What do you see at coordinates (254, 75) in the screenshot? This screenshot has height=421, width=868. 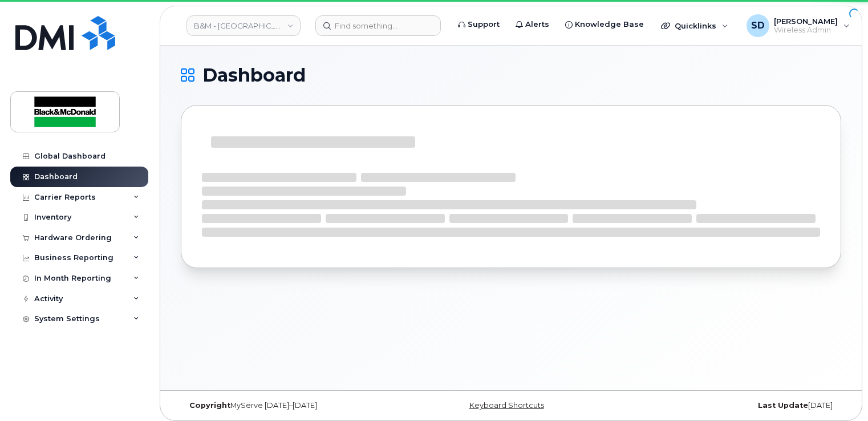 I see `span: Dashboard` at bounding box center [254, 75].